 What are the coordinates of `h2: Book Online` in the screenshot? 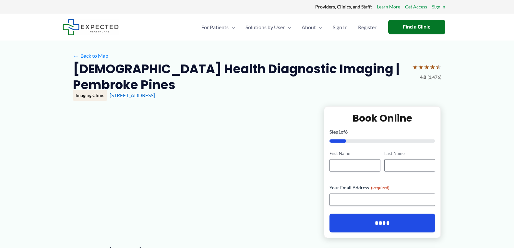 It's located at (382, 118).